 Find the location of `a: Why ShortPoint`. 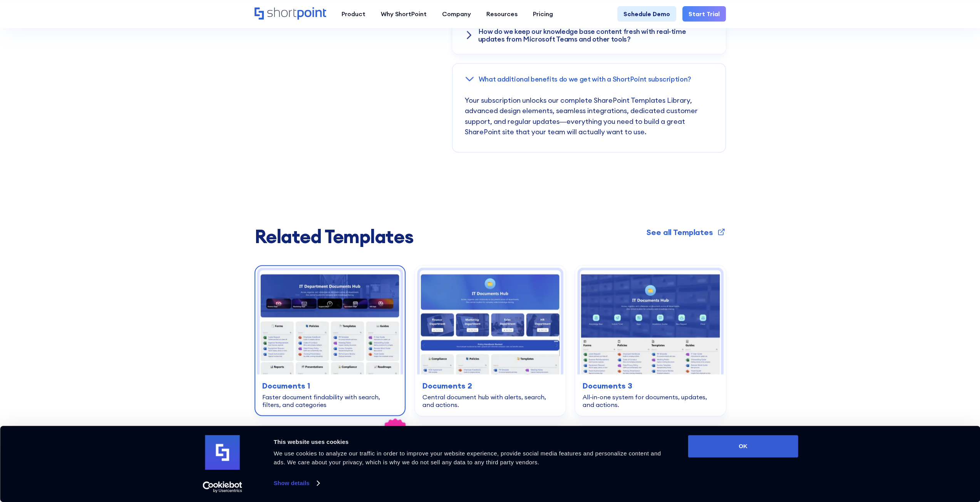

a: Why ShortPoint is located at coordinates (404, 14).